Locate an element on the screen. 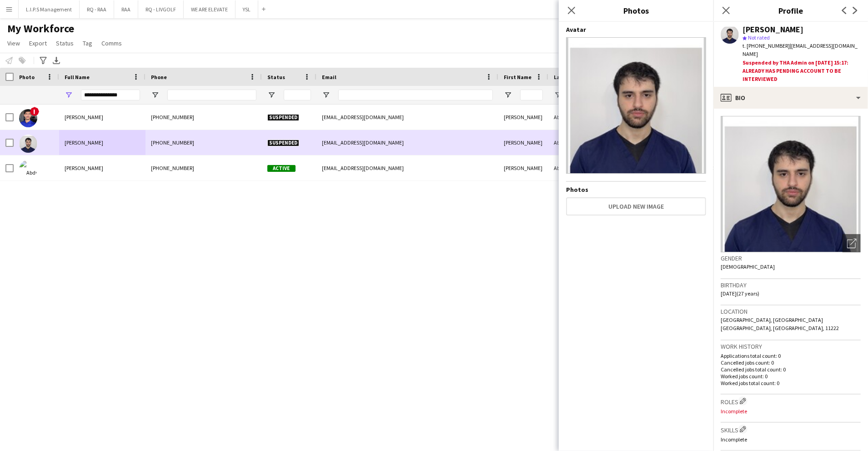  input: Phone Filter Input is located at coordinates (212, 95).